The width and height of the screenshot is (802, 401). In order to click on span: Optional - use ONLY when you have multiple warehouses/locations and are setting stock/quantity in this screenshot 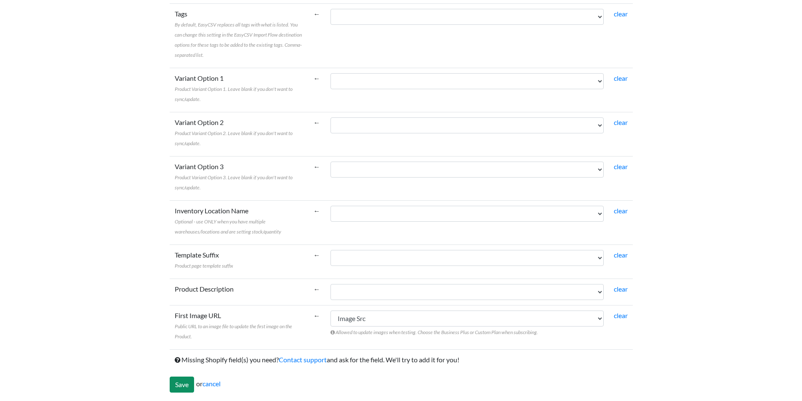, I will do `click(228, 226)`.